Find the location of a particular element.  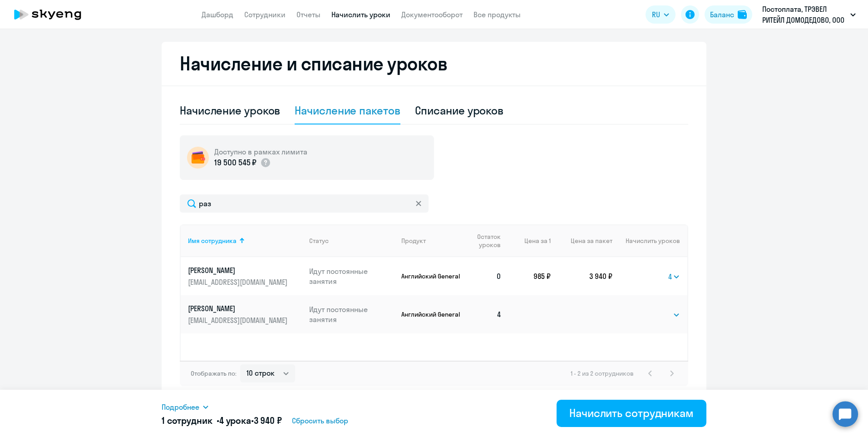

button: Начислить сотрудникам is located at coordinates (631, 413).